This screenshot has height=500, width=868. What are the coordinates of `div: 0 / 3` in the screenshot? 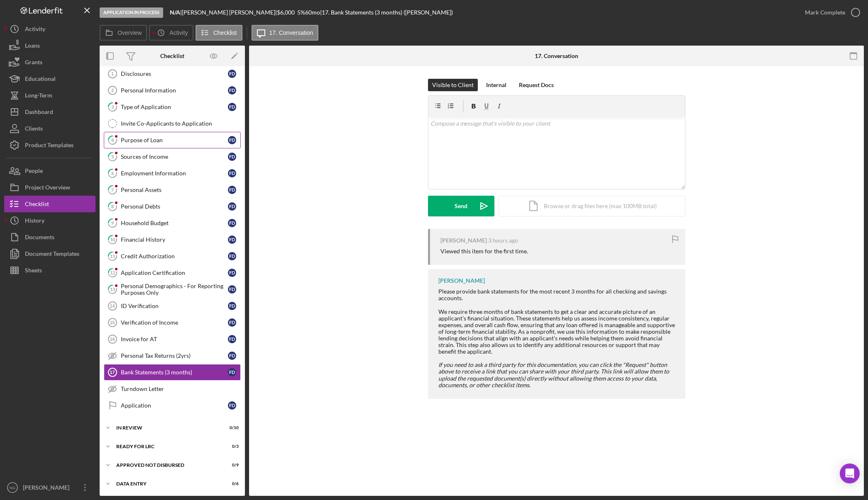 It's located at (231, 447).